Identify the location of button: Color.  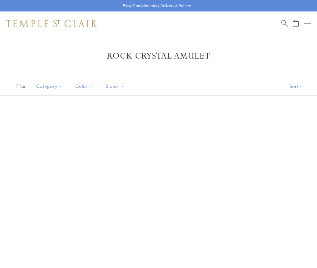
(85, 86).